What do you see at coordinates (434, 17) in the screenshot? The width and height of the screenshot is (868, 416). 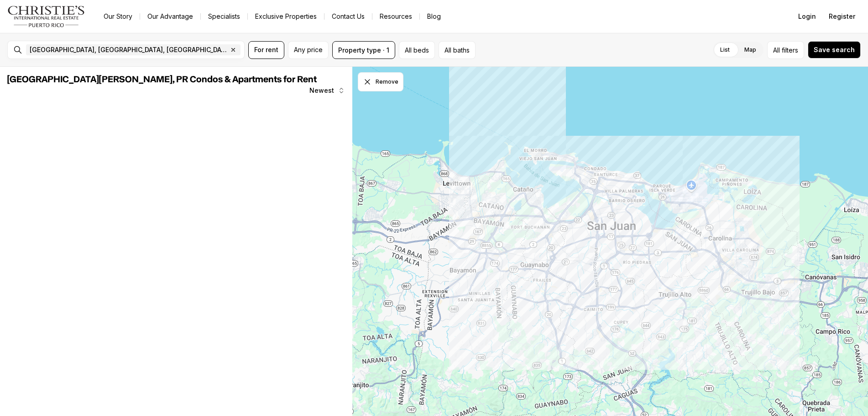 I see `a: Blog` at bounding box center [434, 17].